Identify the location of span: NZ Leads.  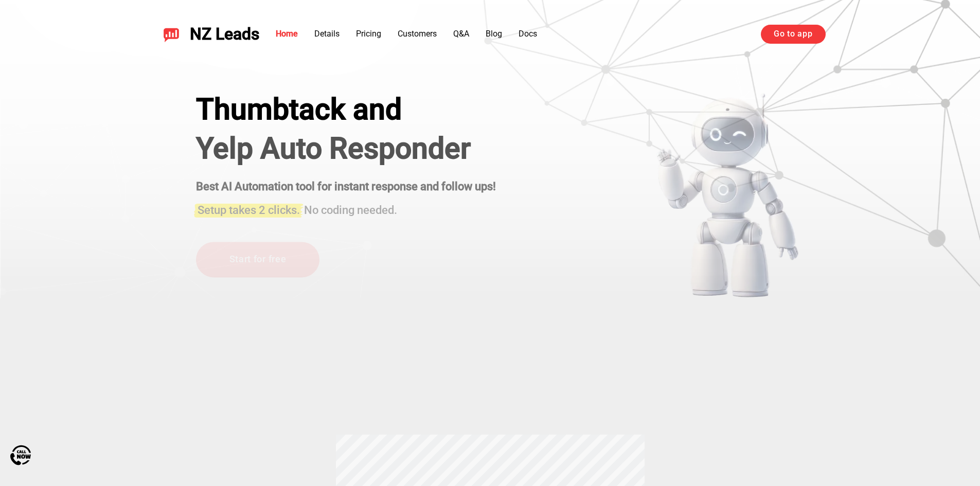
(224, 34).